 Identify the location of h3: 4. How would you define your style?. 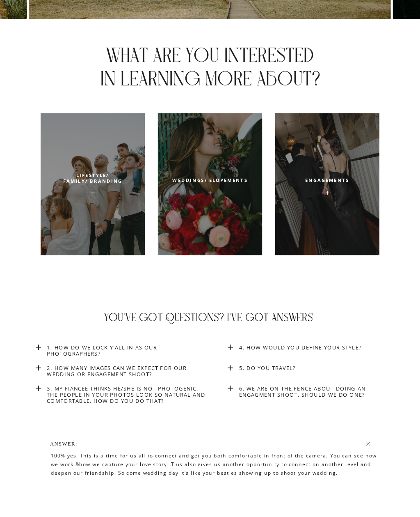
(320, 346).